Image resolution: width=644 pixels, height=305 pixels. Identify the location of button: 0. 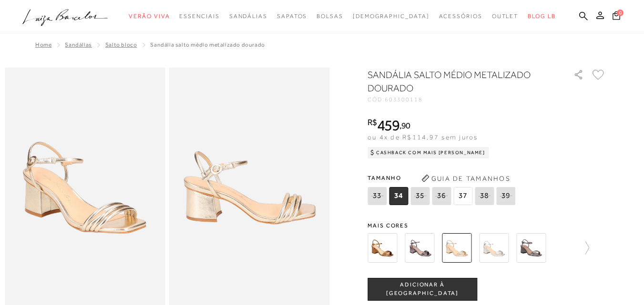
(617, 17).